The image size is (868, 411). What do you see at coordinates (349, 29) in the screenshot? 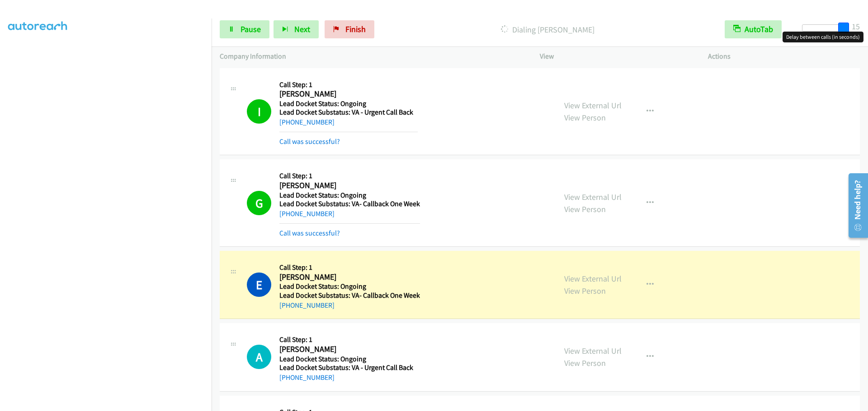
I see `a: Finish` at bounding box center [349, 29].